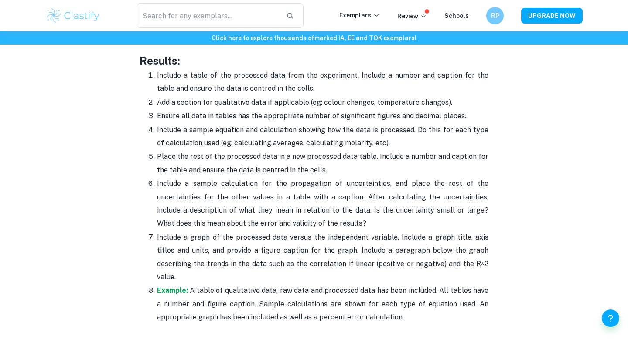 This screenshot has height=340, width=628. What do you see at coordinates (323, 163) in the screenshot?
I see `p: Place the rest of the processed data in a new processed data table. Include a number and caption ...` at bounding box center [323, 163].